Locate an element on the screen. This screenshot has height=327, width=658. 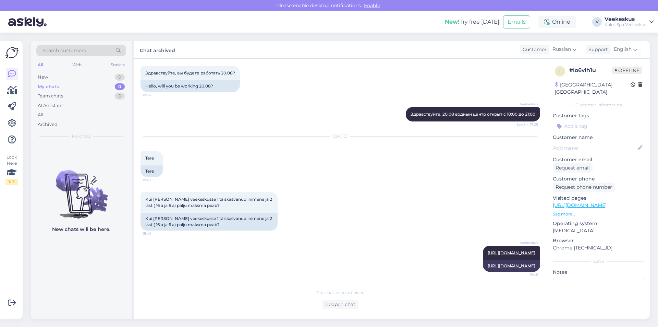
div: Socials is located at coordinates (118, 65).